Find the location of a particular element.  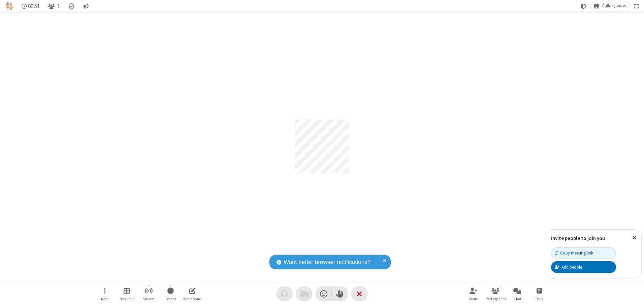

button: Video is located at coordinates (304, 294).